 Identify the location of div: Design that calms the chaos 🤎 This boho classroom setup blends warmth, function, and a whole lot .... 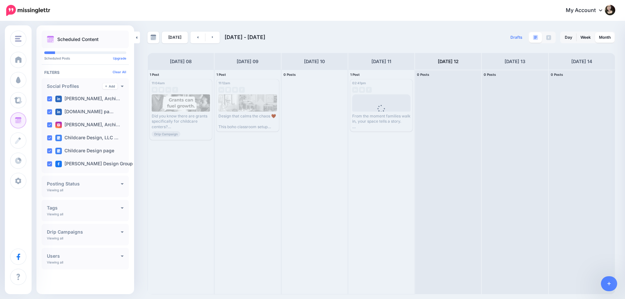
(248, 121).